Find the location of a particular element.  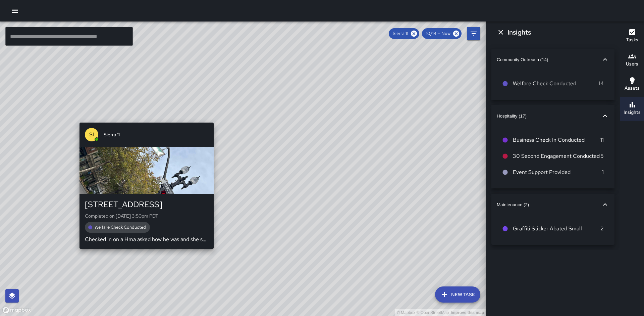

button: Hospitality (17) is located at coordinates (553, 116).